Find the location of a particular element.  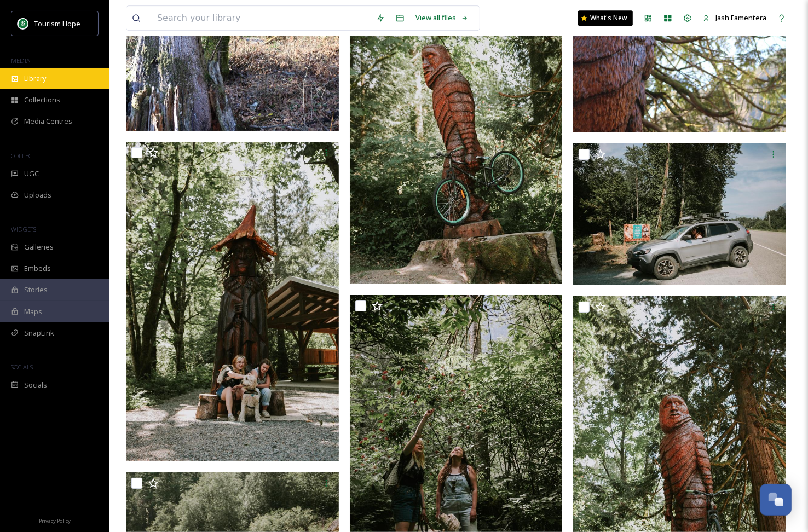

span: Privacy Policy is located at coordinates (55, 521).